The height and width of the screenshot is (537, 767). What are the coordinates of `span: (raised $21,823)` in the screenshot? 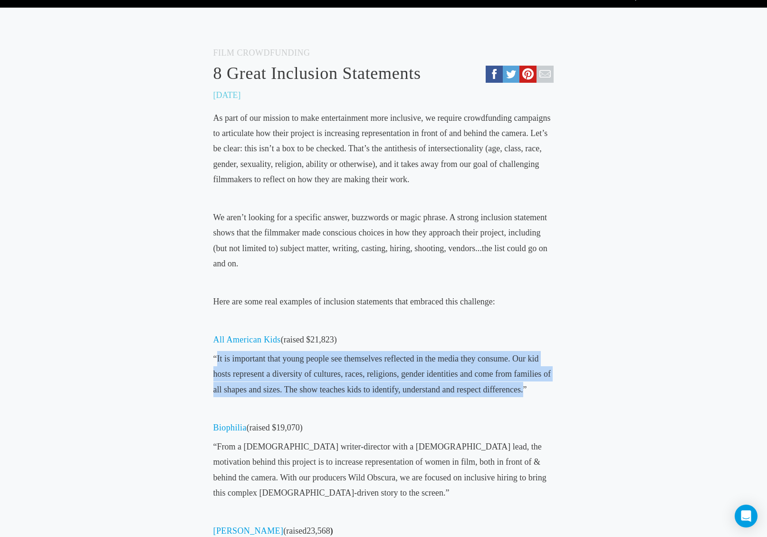 It's located at (275, 340).